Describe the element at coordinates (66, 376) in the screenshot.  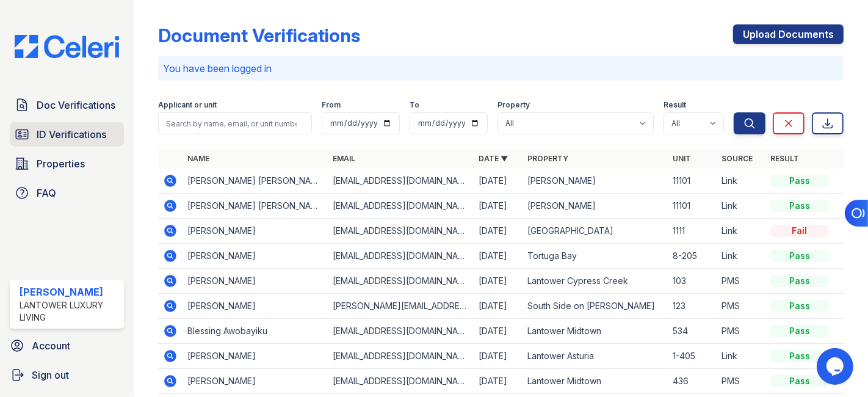
I see `button: Sign out` at that location.